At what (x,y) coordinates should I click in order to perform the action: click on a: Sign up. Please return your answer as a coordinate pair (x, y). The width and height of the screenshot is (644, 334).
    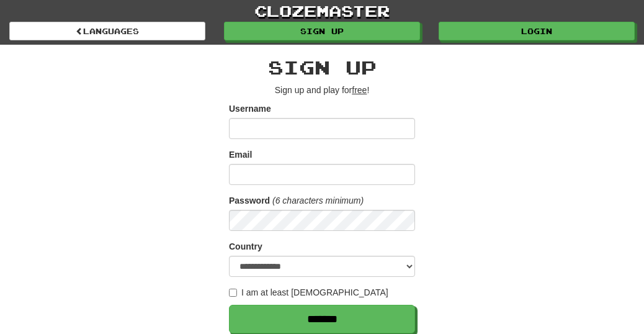
    Looking at the image, I should click on (322, 31).